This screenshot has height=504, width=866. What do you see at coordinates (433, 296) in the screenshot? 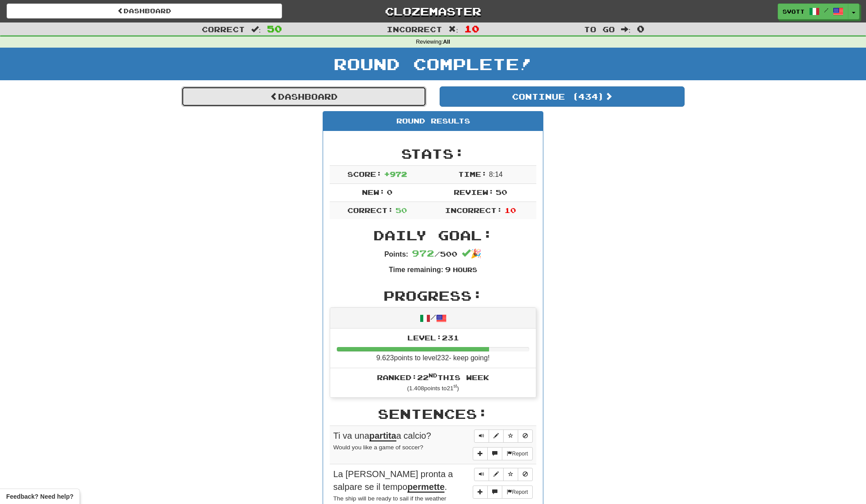
I see `h2: Progress:` at bounding box center [433, 296].